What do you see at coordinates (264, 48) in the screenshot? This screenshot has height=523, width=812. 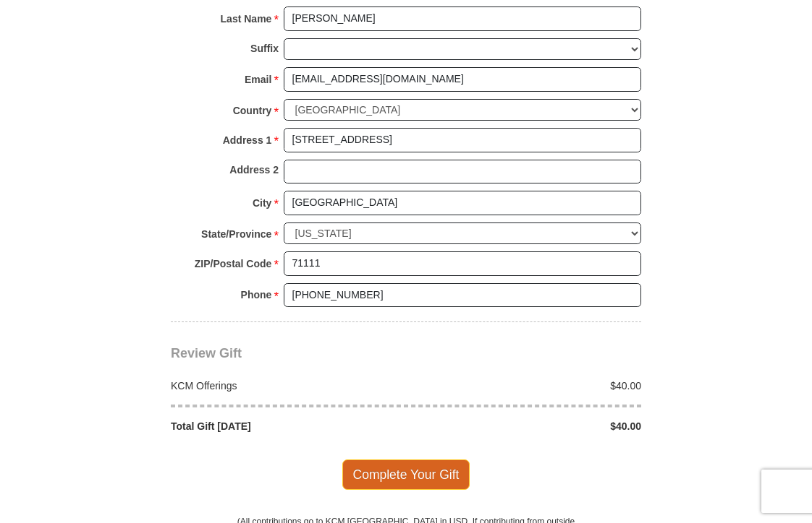 I see `strong: Suffix` at bounding box center [264, 48].